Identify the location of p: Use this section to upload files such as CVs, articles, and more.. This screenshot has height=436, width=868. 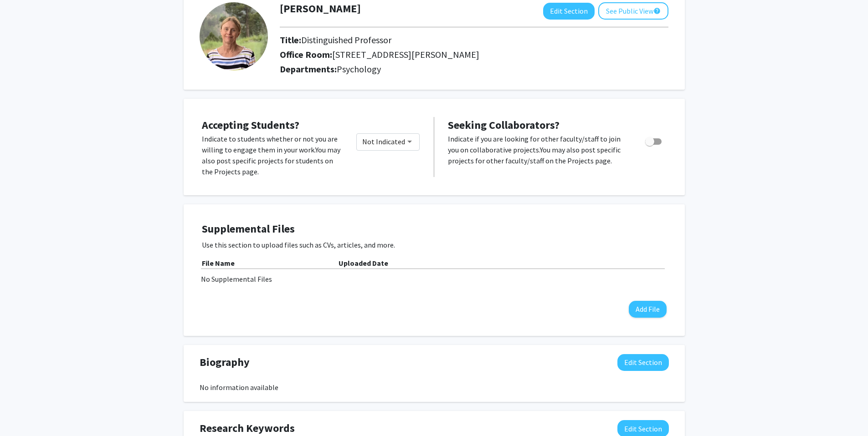
(434, 245).